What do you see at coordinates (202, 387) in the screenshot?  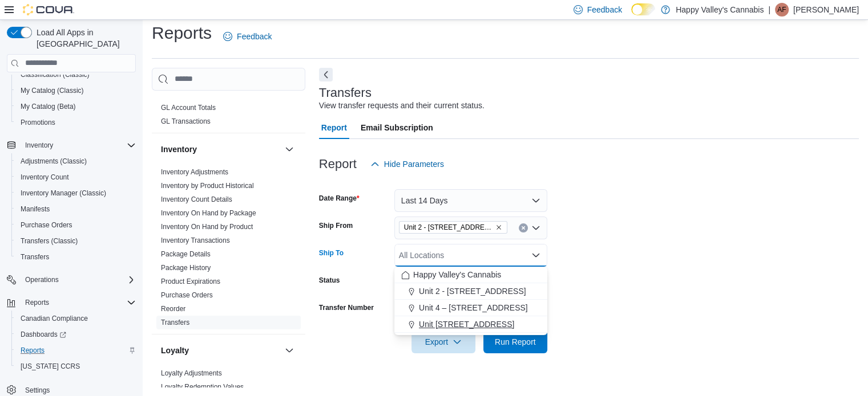 I see `span: Loyalty Redemption Values` at bounding box center [202, 387].